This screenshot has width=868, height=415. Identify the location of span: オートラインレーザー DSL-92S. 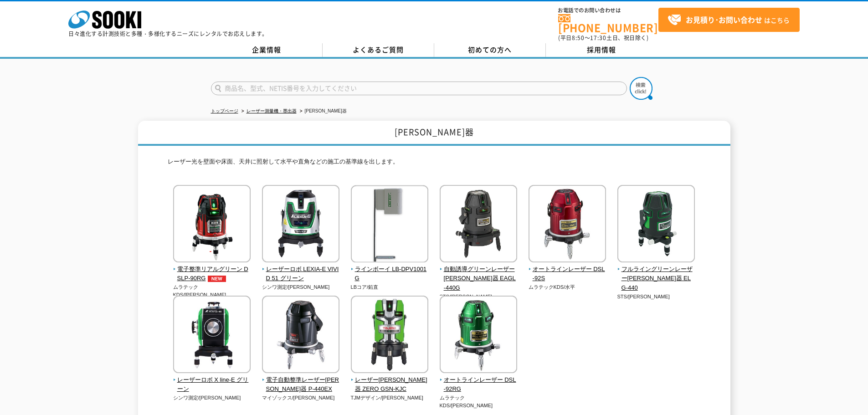
(567, 274).